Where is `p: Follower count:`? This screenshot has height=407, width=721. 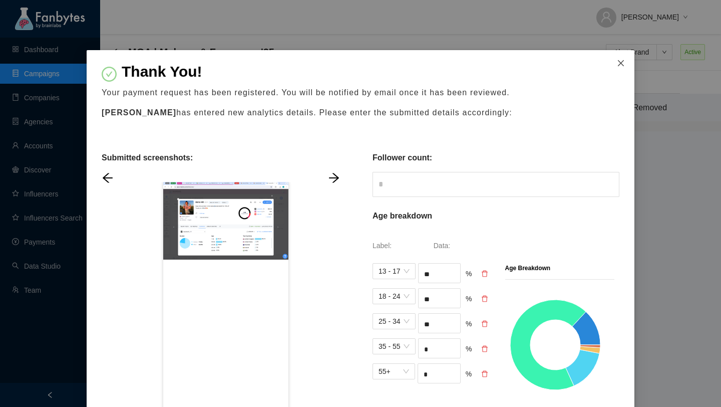
p: Follower count: is located at coordinates (402, 158).